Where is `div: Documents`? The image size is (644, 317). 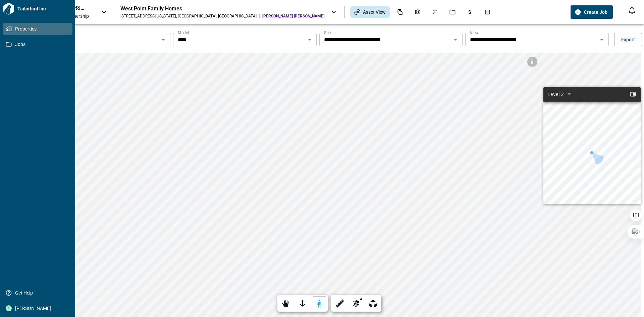 div: Documents is located at coordinates (400, 12).